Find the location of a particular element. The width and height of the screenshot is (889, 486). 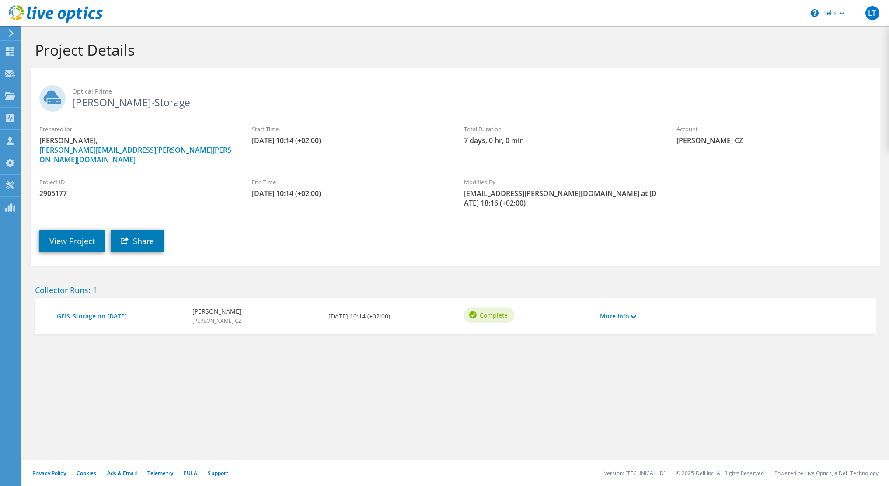

span: 7 days, 0 hr, 0 min is located at coordinates (562, 140).